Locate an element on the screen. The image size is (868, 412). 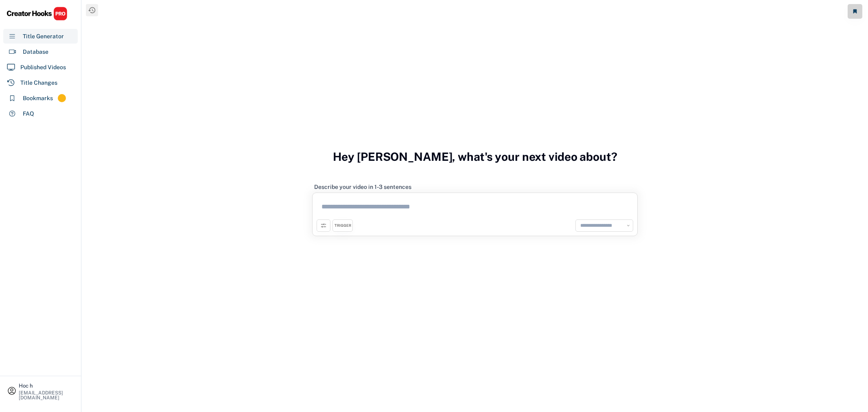
div: Hoc h is located at coordinates (47, 386).